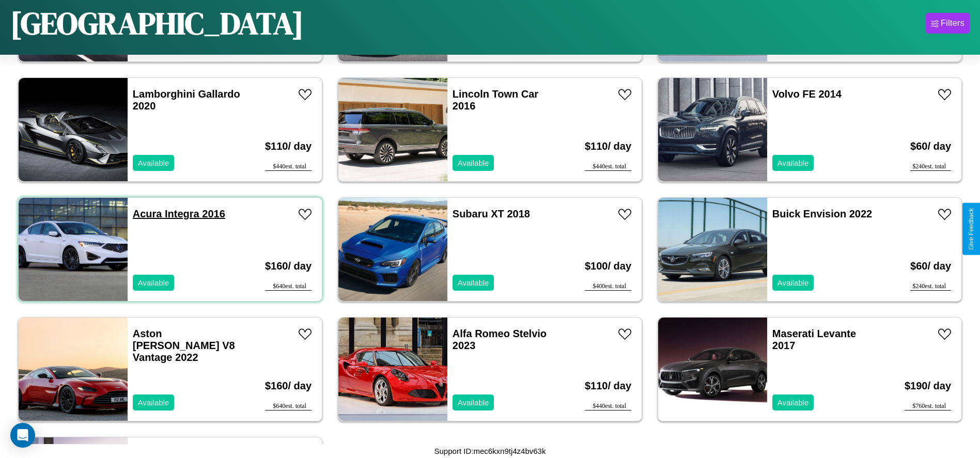  Describe the element at coordinates (23, 435) in the screenshot. I see `div: Open Intercom Messenger` at that location.